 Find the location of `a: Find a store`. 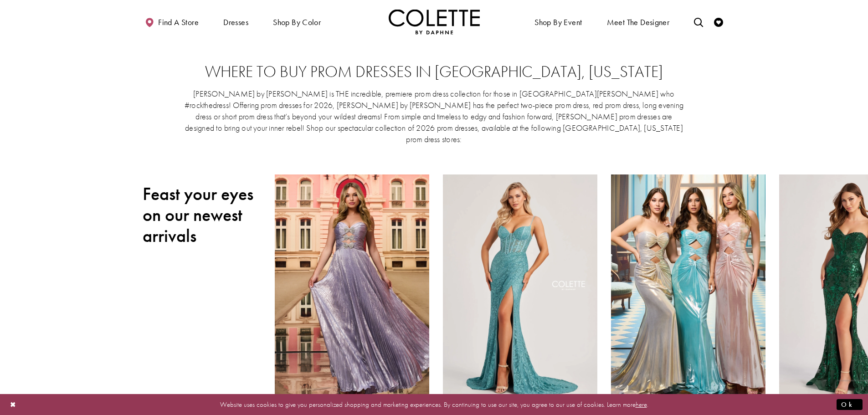

a: Find a store is located at coordinates (172, 21).